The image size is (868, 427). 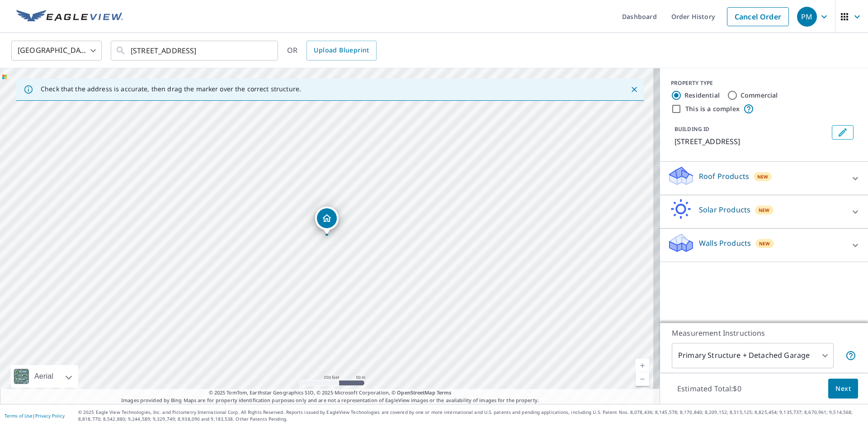 What do you see at coordinates (642, 366) in the screenshot?
I see `a: Current Level 17, Zoom In` at bounding box center [642, 366].